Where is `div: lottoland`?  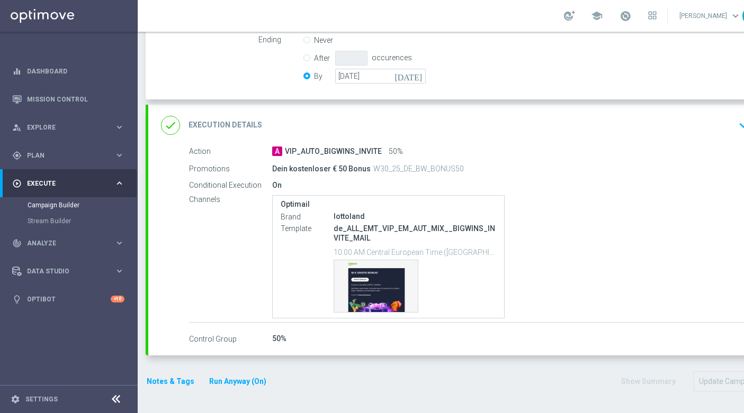
div: lottoland is located at coordinates (414, 216).